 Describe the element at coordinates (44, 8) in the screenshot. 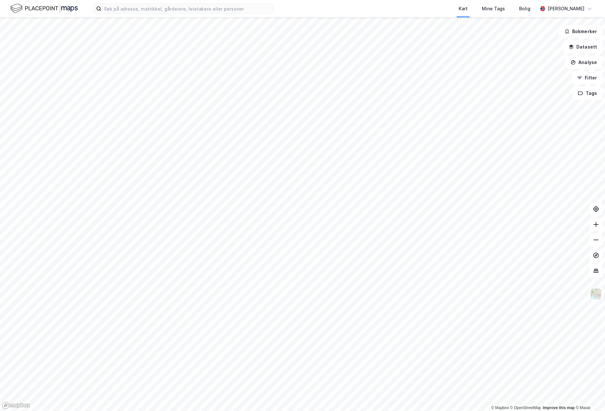

I see `img: logo.f888ab2527a4732fd821a326f86c7f29.svg` at that location.